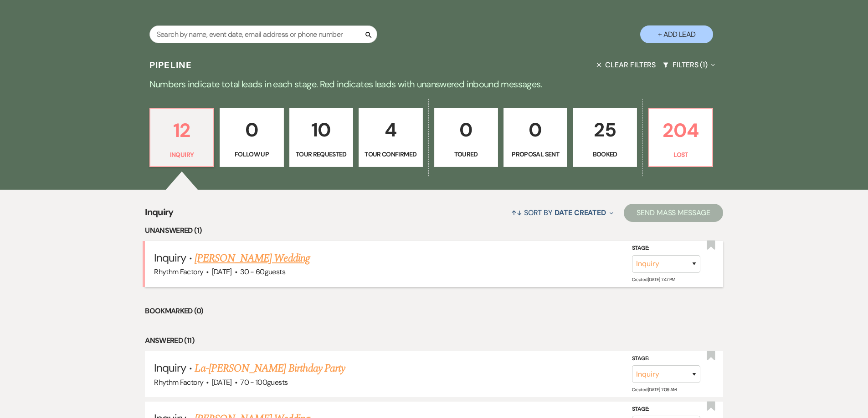 This screenshot has height=418, width=868. Describe the element at coordinates (434, 84) in the screenshot. I see `p: Numbers indicate total leads in each stage. Red indicates leads with unanswered inbound messages.` at that location.